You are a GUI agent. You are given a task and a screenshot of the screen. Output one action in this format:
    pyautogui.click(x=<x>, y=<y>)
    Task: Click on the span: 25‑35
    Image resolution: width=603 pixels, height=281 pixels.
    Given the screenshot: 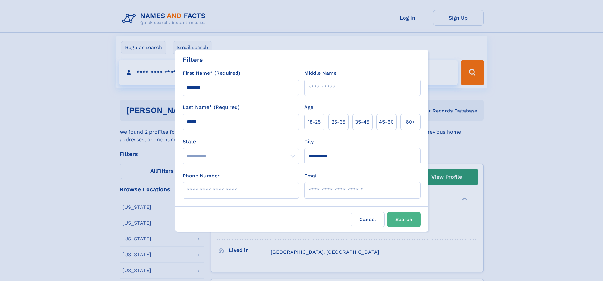 What is the action you would take?
    pyautogui.click(x=338, y=122)
    